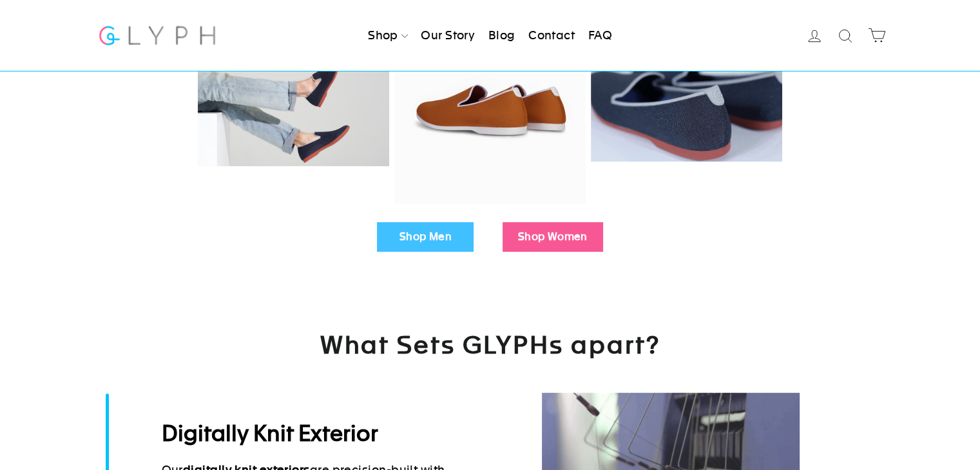  What do you see at coordinates (553, 237) in the screenshot?
I see `a: Shop Women` at bounding box center [553, 237].